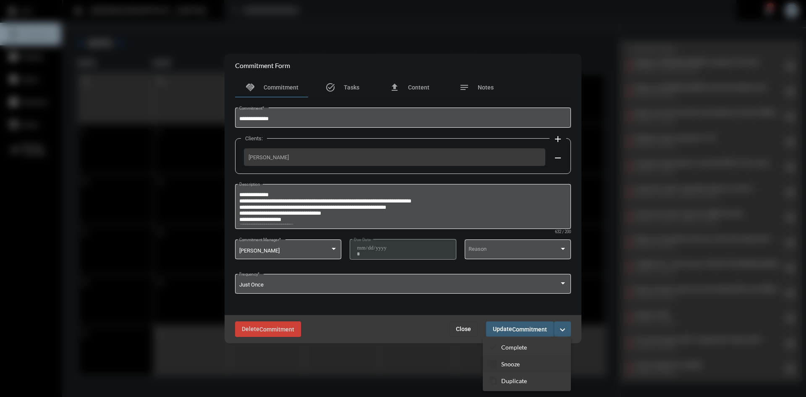  Describe the element at coordinates (493, 364) in the screenshot. I see `mat-icon: snooze` at that location.